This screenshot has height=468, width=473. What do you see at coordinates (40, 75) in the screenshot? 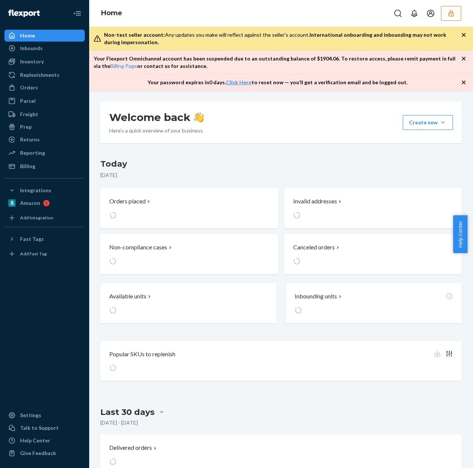
I see `div: Replenishments` at bounding box center [40, 75].